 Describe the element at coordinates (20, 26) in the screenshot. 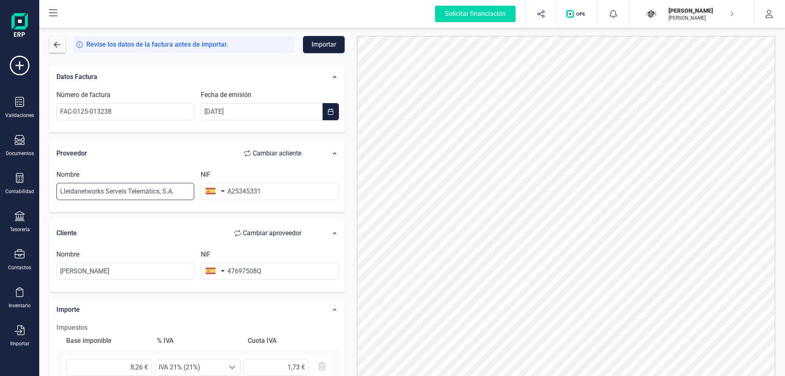

I see `img: Logo Finanedi` at that location.